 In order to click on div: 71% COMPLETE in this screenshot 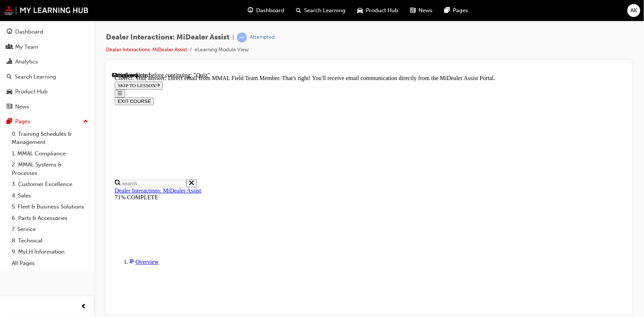, I will do `click(257, 125)`.